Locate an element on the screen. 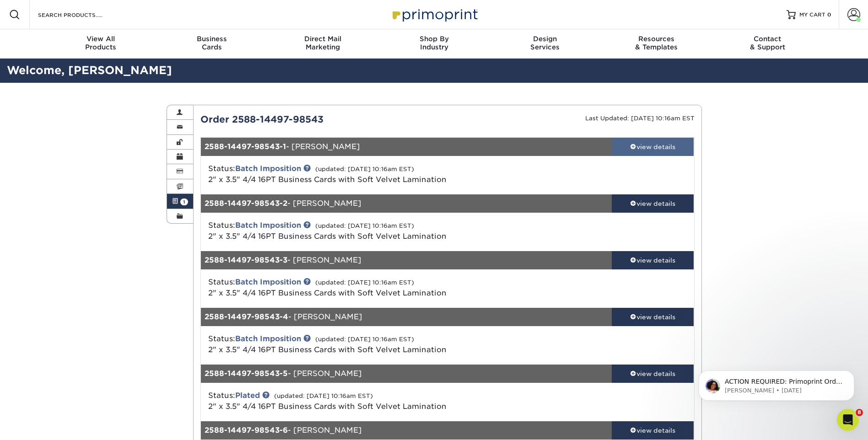 The width and height of the screenshot is (868, 440). a: Shop ByIndustry is located at coordinates (434, 44).